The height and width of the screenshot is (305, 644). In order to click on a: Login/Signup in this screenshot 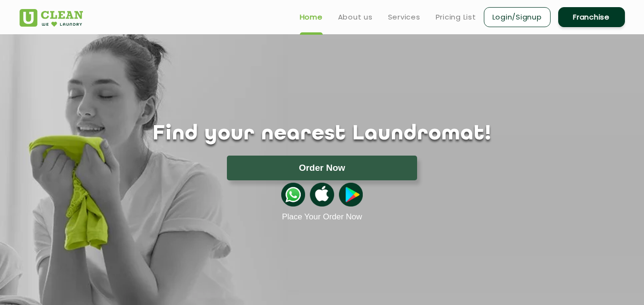, I will do `click(517, 17)`.